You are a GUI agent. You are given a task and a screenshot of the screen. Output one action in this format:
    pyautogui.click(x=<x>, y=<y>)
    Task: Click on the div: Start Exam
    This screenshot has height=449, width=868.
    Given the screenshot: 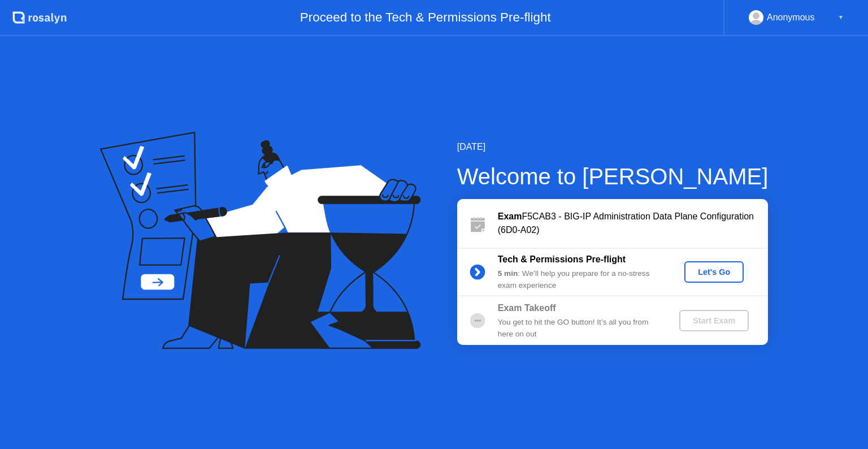 What is the action you would take?
    pyautogui.click(x=713, y=320)
    